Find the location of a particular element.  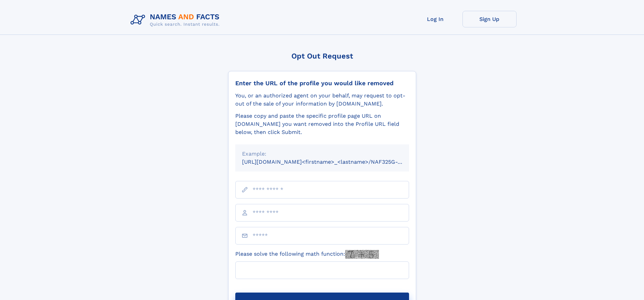

div: Opt Out Request is located at coordinates (322, 56).